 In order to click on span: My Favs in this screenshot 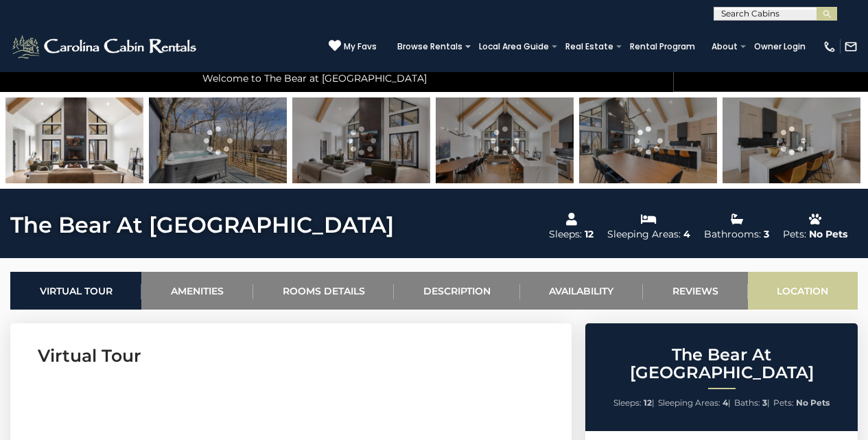, I will do `click(360, 47)`.